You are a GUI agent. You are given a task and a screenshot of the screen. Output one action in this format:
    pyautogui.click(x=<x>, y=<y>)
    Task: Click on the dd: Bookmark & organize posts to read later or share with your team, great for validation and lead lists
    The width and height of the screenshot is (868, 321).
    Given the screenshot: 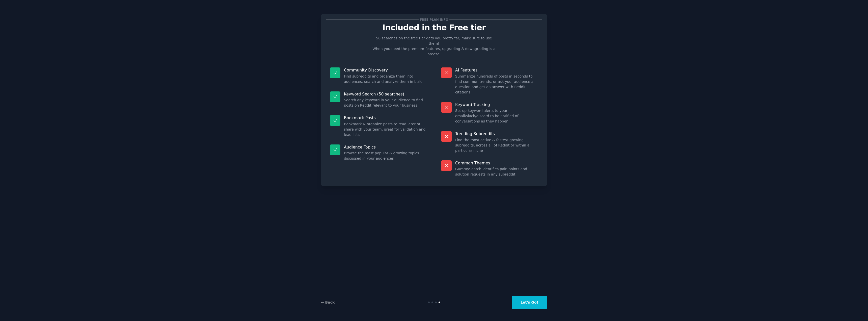 What is the action you would take?
    pyautogui.click(x=385, y=129)
    